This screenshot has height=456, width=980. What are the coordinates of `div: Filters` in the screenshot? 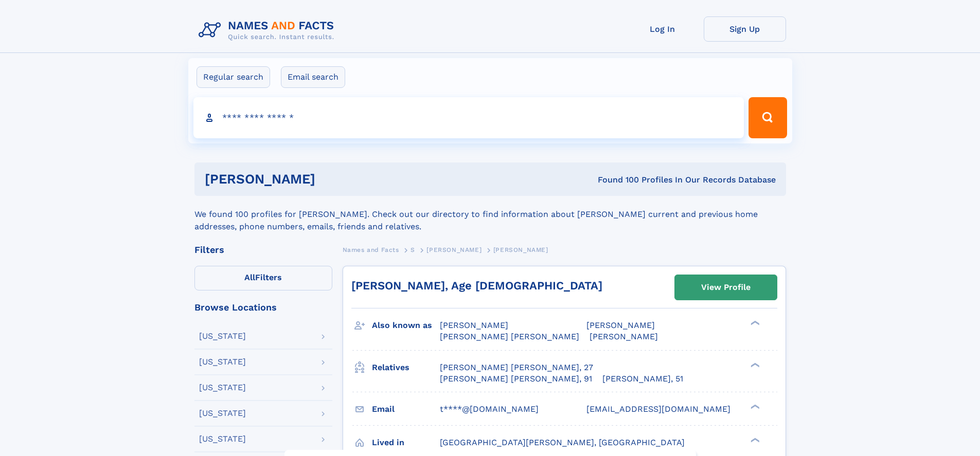 It's located at (263, 250).